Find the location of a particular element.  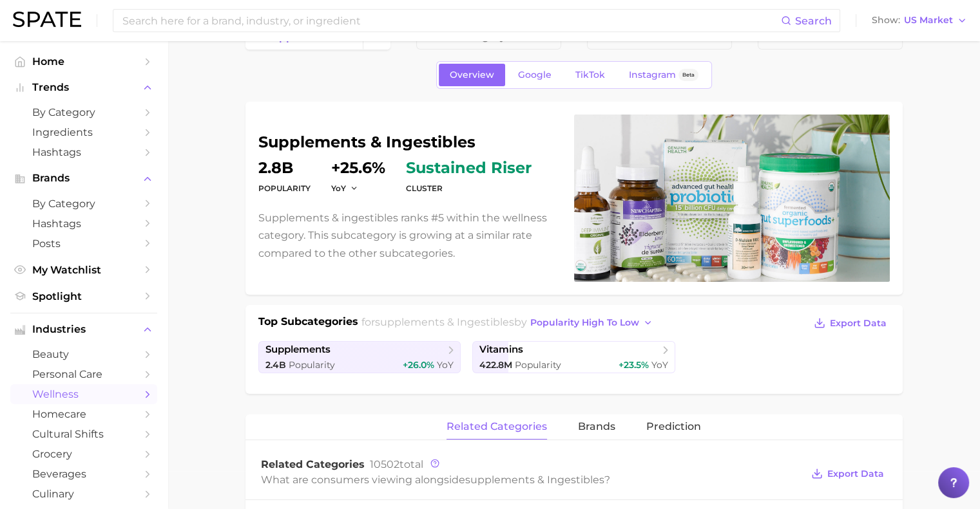

span: TikTok is located at coordinates (590, 74).